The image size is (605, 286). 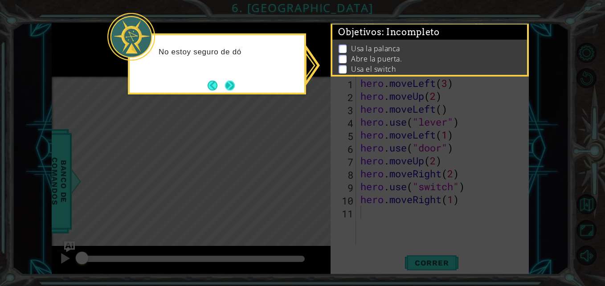 I want to click on button: Next, so click(x=230, y=85).